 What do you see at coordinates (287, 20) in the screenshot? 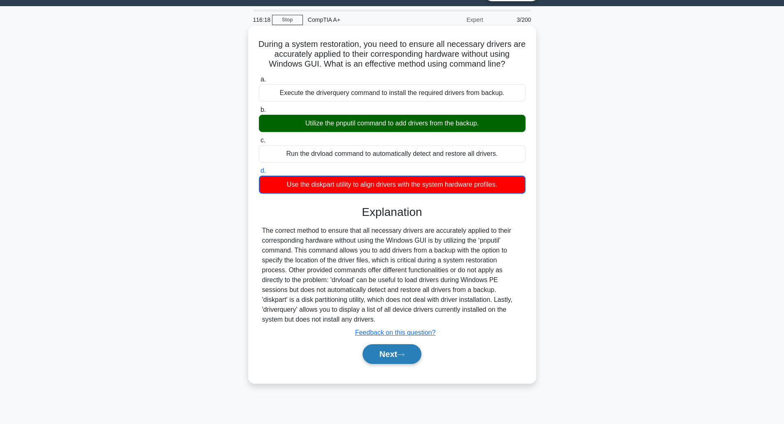
I see `a: Stop` at bounding box center [287, 20].